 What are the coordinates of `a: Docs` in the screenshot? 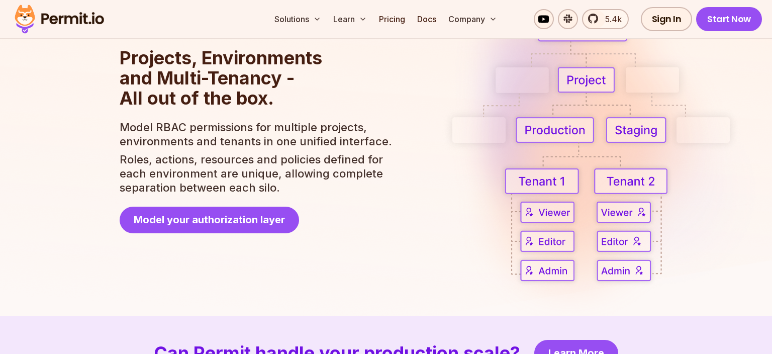 It's located at (427, 19).